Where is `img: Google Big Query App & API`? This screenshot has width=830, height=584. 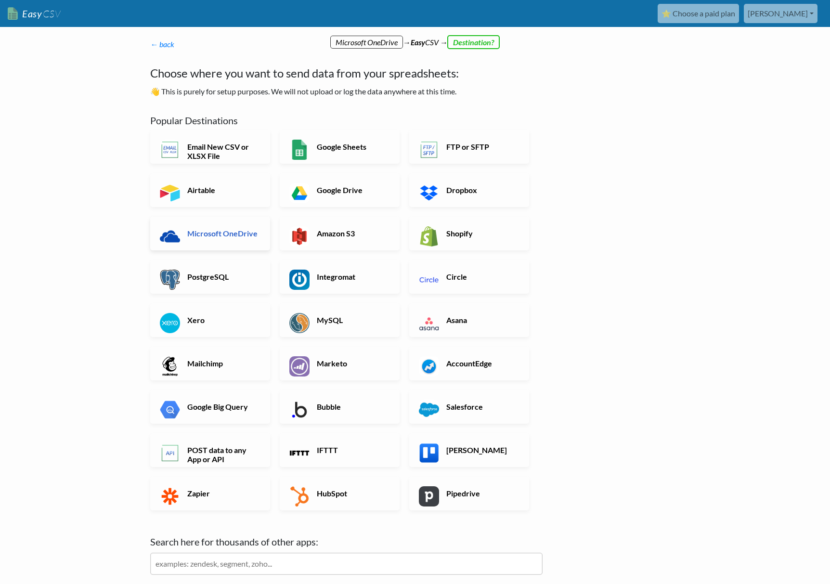 img: Google Big Query App & API is located at coordinates (170, 410).